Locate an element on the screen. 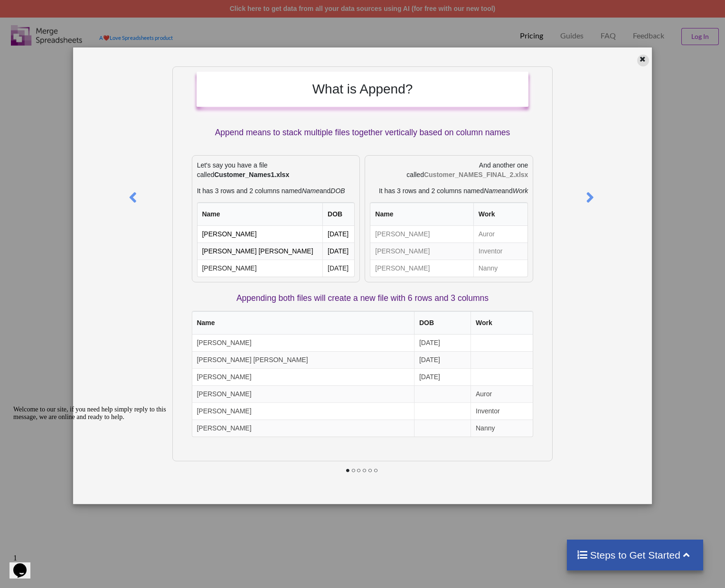 Image resolution: width=725 pixels, height=588 pixels. p: Let's say you have a file called is located at coordinates (276, 170).